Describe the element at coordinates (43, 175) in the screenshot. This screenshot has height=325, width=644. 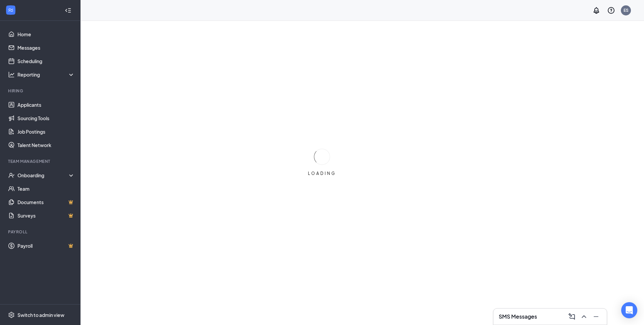
I see `div: Onboarding` at that location.